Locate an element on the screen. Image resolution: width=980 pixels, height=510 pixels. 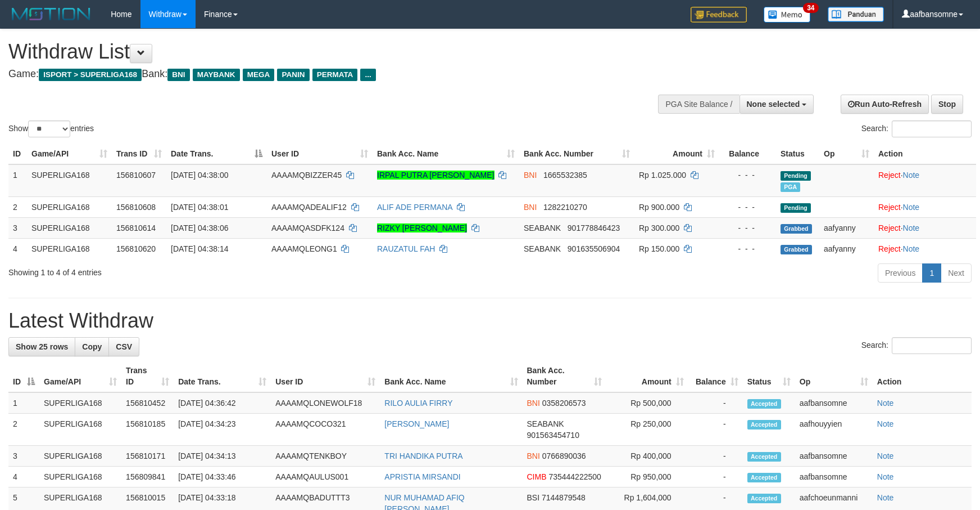
span: Grabbed is located at coordinates (797, 249).